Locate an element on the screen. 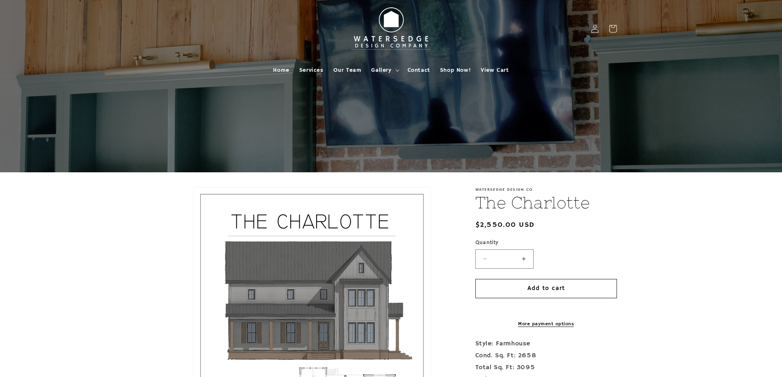 The image size is (782, 377). img: Watersedge Design Co is located at coordinates (391, 29).